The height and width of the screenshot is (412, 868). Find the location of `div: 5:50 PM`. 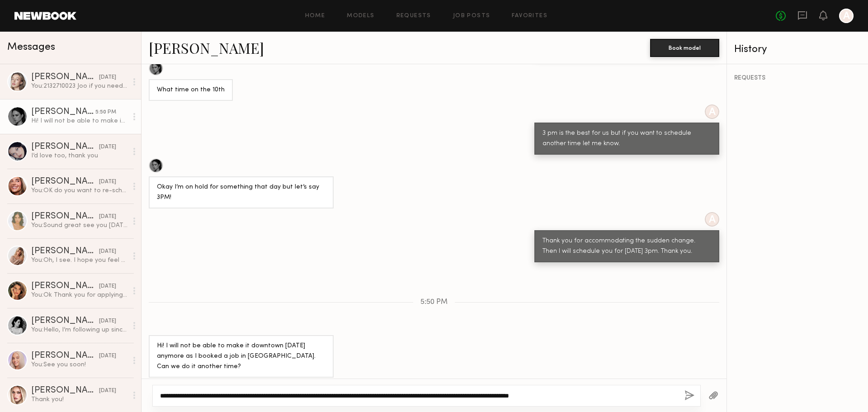

div: 5:50 PM is located at coordinates (106, 112).